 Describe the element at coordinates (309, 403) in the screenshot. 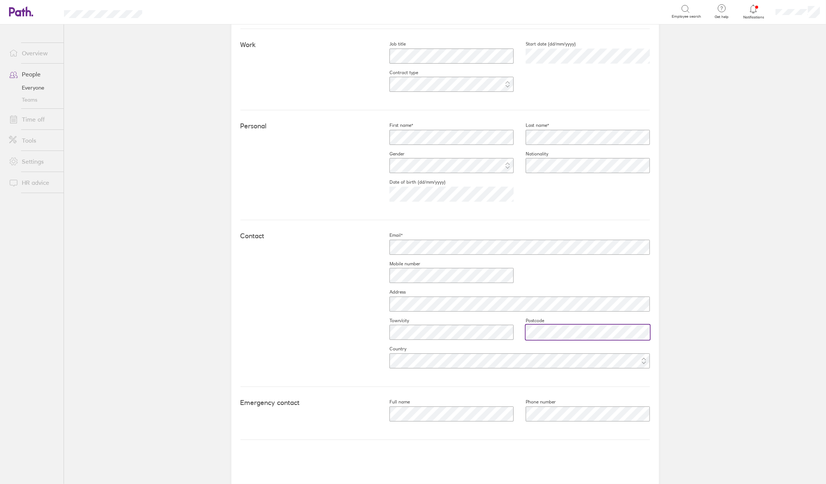

I see `h4: Emergency contact` at that location.